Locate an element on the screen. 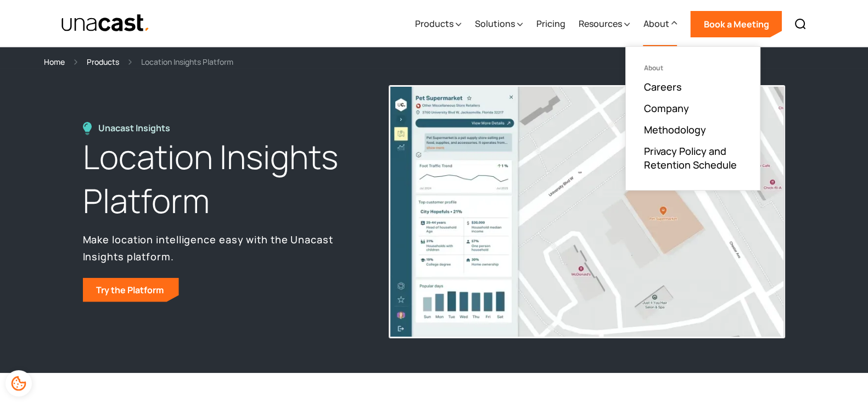 This screenshot has height=402, width=868. h1: Location Insights Platform is located at coordinates (224, 179).